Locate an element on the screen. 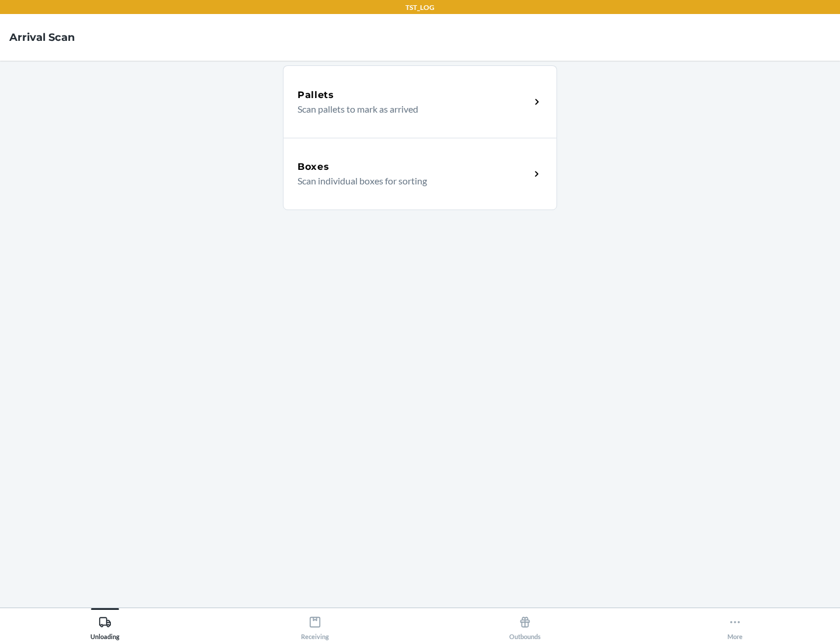 Image resolution: width=840 pixels, height=642 pixels. h5: Boxes is located at coordinates (313, 167).